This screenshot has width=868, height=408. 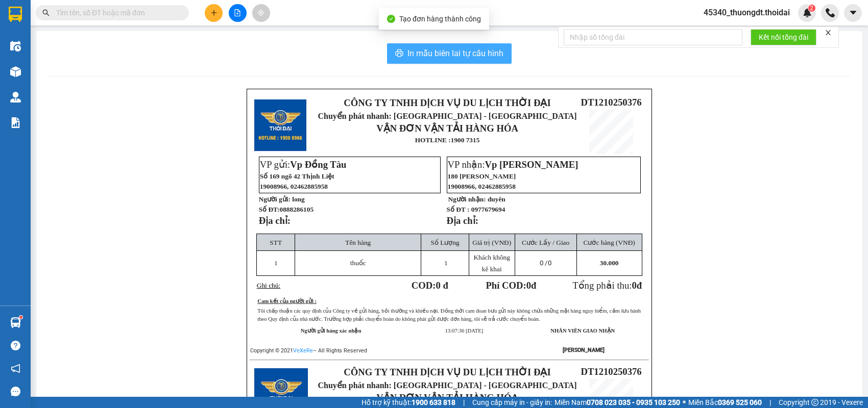 What do you see at coordinates (740, 403) in the screenshot?
I see `strong: 0369 525 060` at bounding box center [740, 403].